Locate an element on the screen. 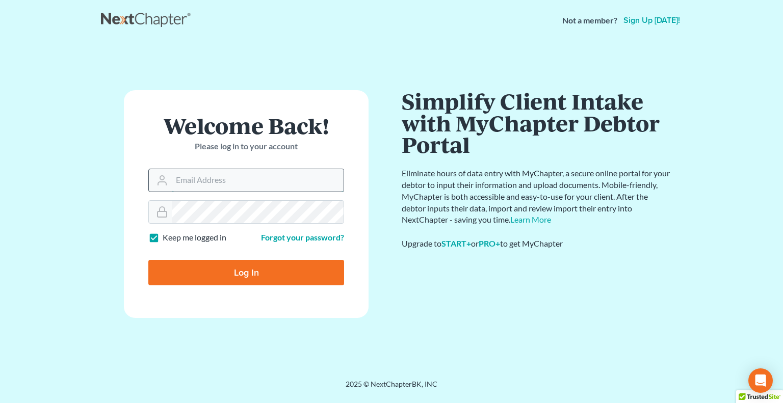 This screenshot has height=403, width=783. a: Learn More is located at coordinates (531, 219).